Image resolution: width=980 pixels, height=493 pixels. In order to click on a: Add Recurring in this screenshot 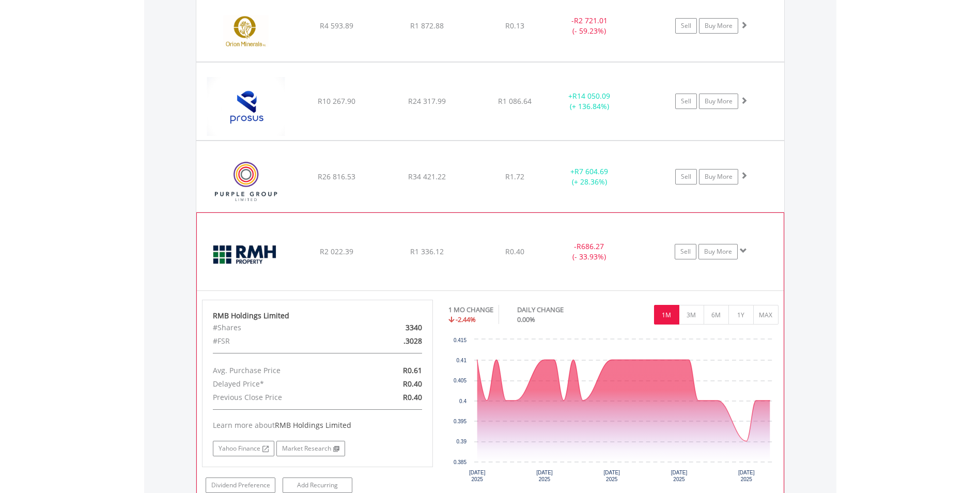, I will do `click(317, 485)`.